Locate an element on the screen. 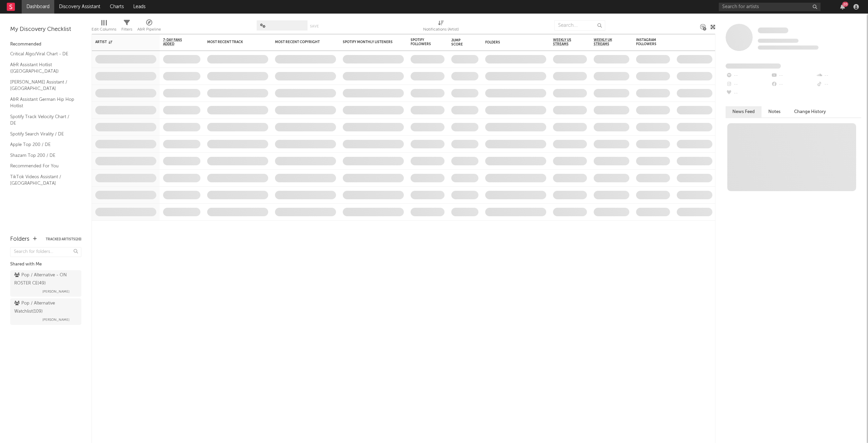 The image size is (868, 443). div: Spotify Monthly Listeners is located at coordinates (368, 42).